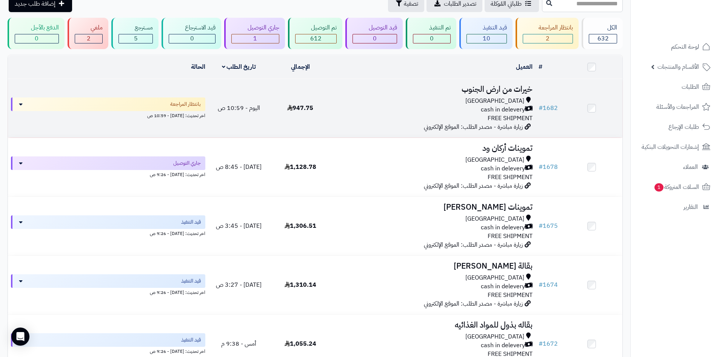 This screenshot has width=719, height=357. Describe the element at coordinates (316, 28) in the screenshot. I see `div: تم التوصيل` at that location.